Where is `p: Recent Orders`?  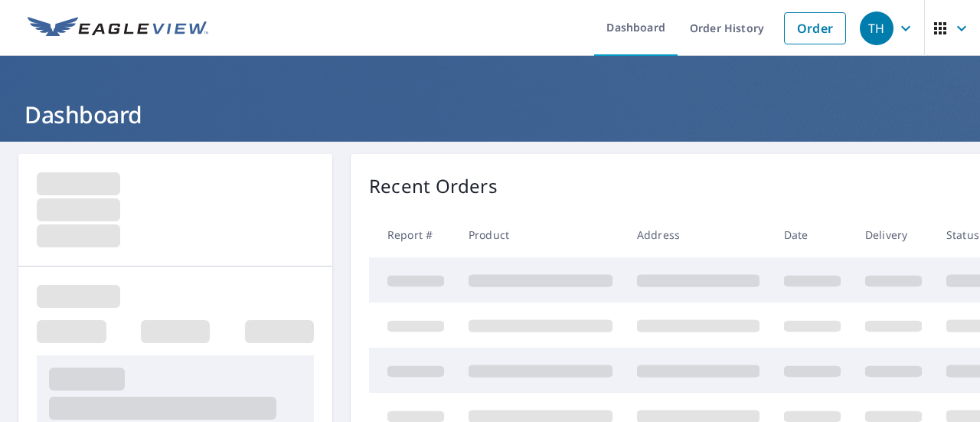
p: Recent Orders is located at coordinates (433, 186).